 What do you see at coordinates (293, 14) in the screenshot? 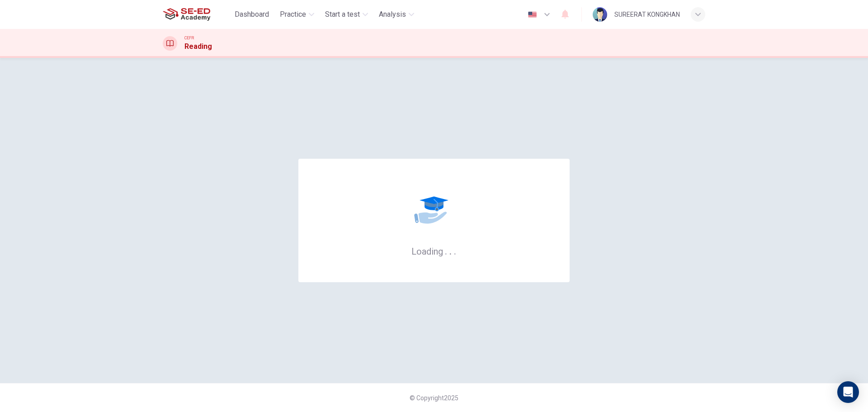
I see `span: Practice` at bounding box center [293, 14].